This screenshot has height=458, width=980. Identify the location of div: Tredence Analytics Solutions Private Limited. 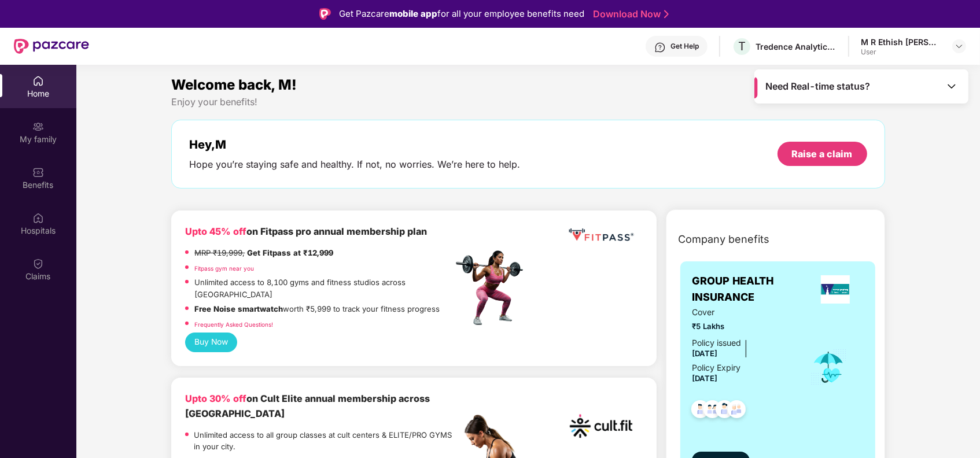
(797, 47).